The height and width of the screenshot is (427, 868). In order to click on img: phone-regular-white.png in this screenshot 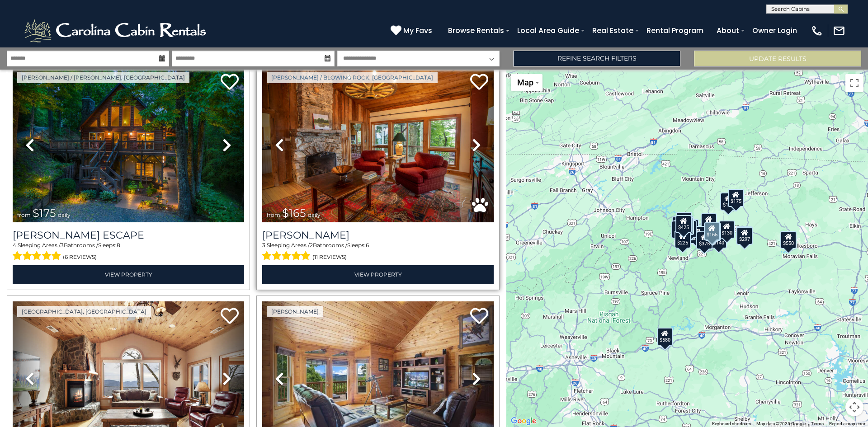, I will do `click(817, 31)`.